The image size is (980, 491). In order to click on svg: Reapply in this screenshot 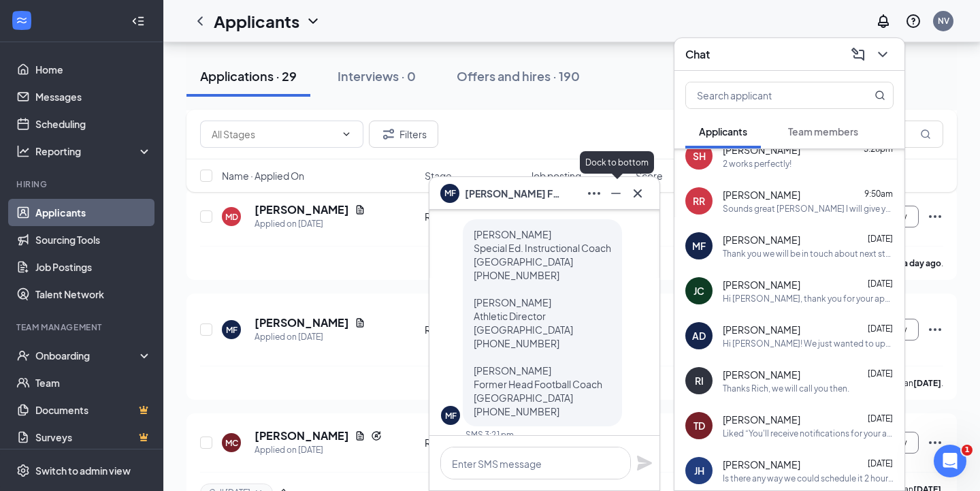, I will do `click(376, 436)`.